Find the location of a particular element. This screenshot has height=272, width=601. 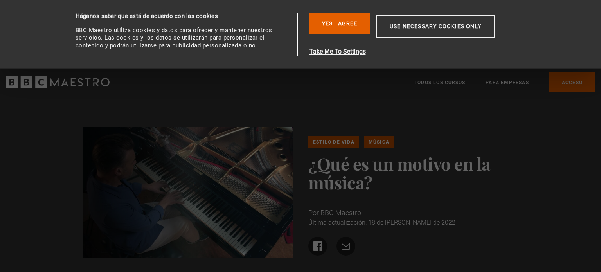

a: Estilo de vida is located at coordinates (334, 142).